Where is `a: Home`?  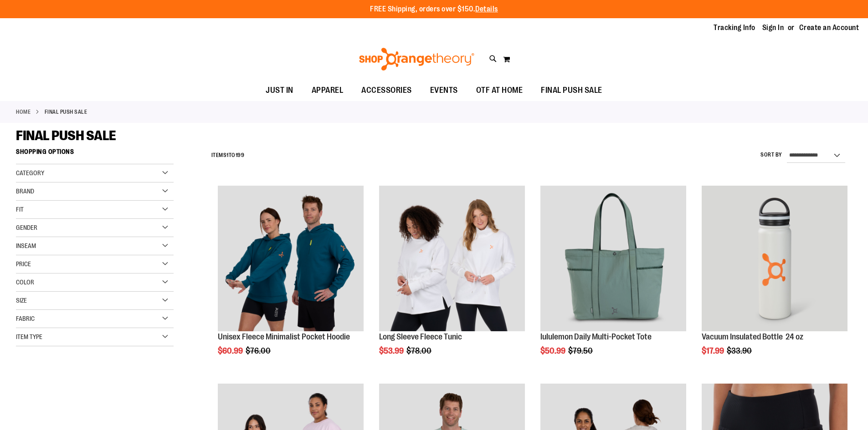
a: Home is located at coordinates (23, 112).